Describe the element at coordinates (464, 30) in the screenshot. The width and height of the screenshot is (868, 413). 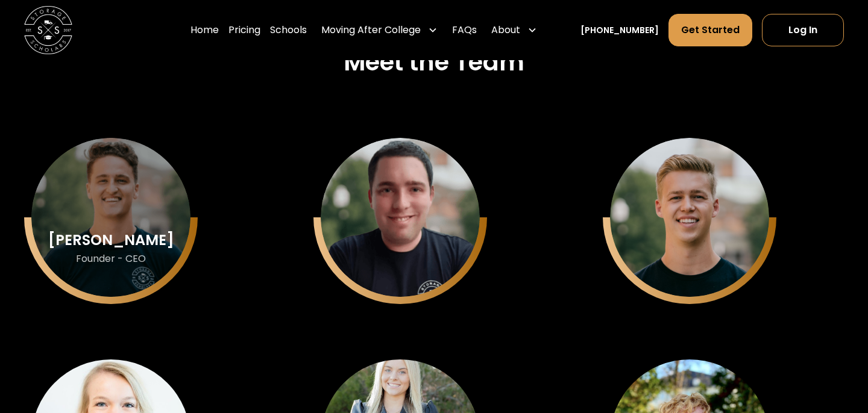
I see `a: FAQs` at that location.